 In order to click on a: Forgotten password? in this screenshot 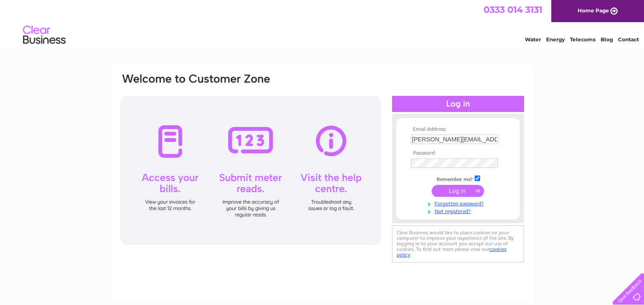, I will do `click(459, 203)`.